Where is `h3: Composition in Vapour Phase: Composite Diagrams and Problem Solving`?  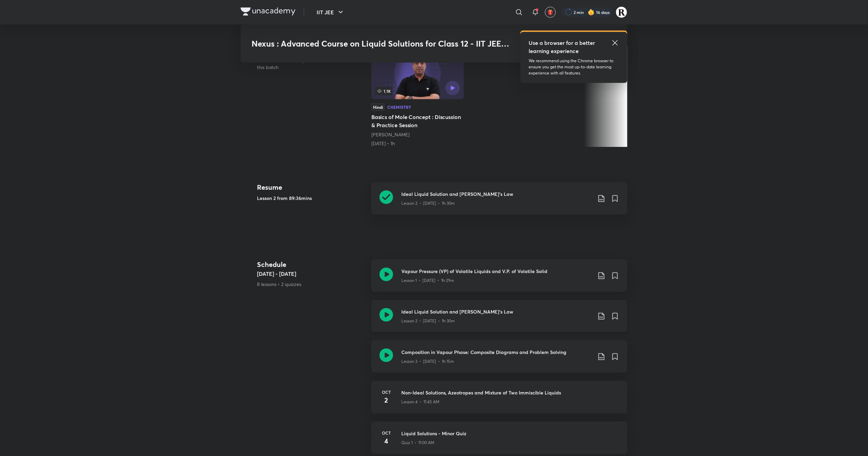
h3: Composition in Vapour Phase: Composite Diagrams and Problem Solving is located at coordinates (496, 352).